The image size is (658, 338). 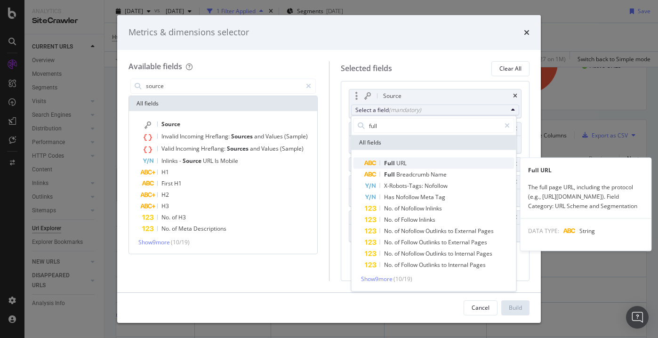 I want to click on span: Valid, so click(x=168, y=148).